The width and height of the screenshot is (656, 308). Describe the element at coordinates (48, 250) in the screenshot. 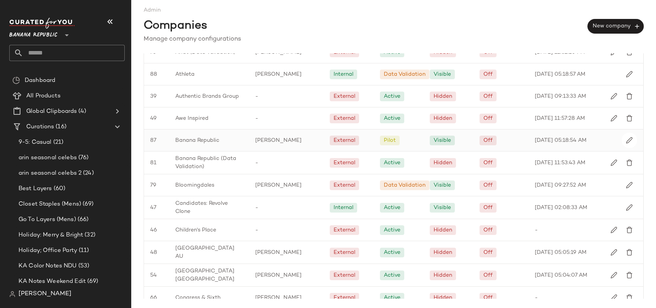

I see `span: Holiday; Office Party` at that location.